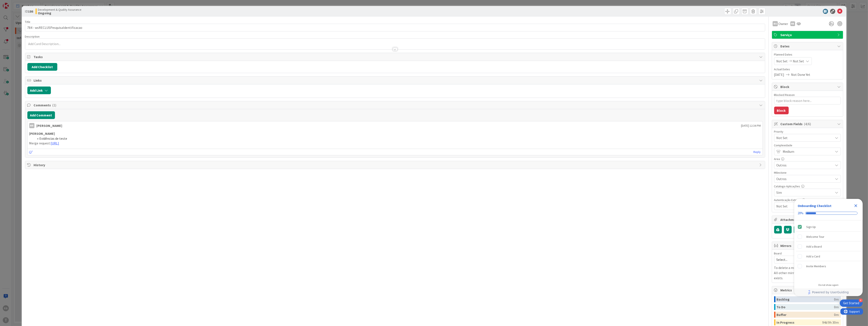 The image size is (868, 326). Describe the element at coordinates (40, 143) in the screenshot. I see `span: Merge request:` at that location.